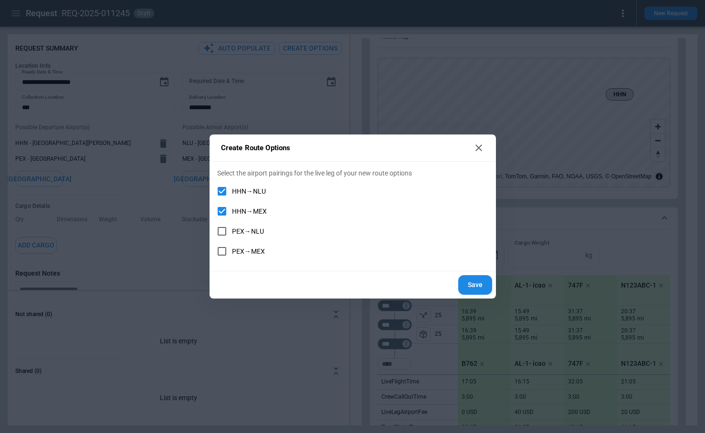  I want to click on p: Select the airport pairings for the live leg of your new route options, so click(353, 173).